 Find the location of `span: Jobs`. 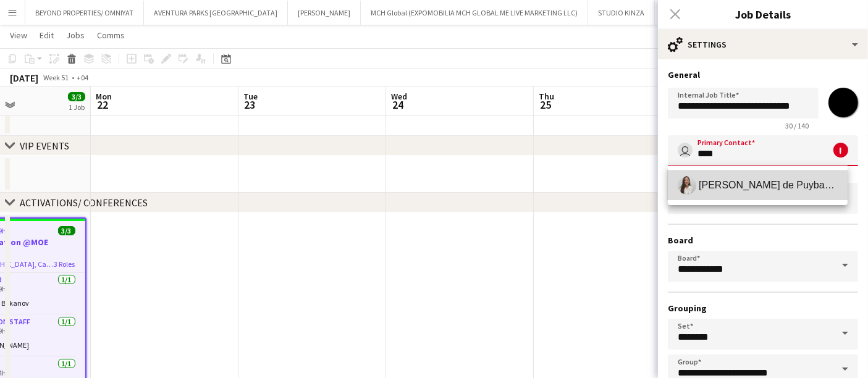

span: Jobs is located at coordinates (75, 35).